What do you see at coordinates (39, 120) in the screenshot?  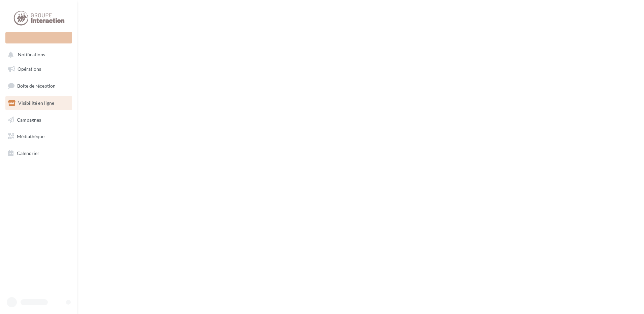 I see `a: Campagnes` at bounding box center [39, 120].